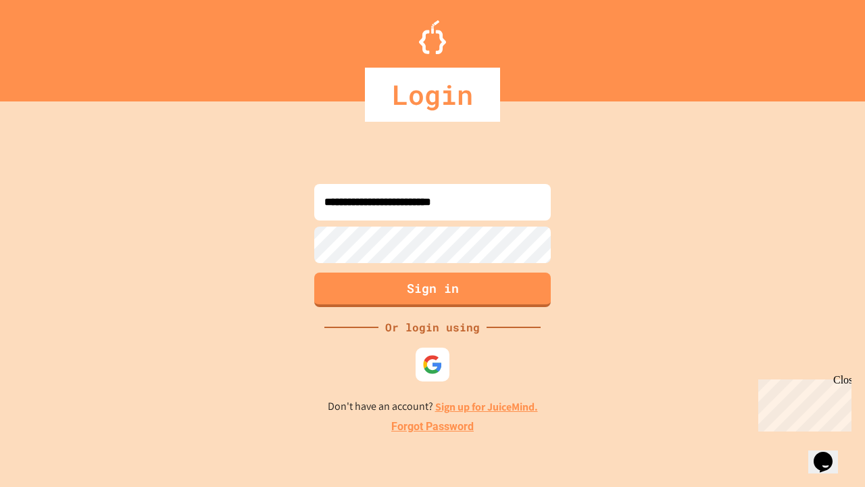  Describe the element at coordinates (433, 364) in the screenshot. I see `img: google-icon.svg` at that location.